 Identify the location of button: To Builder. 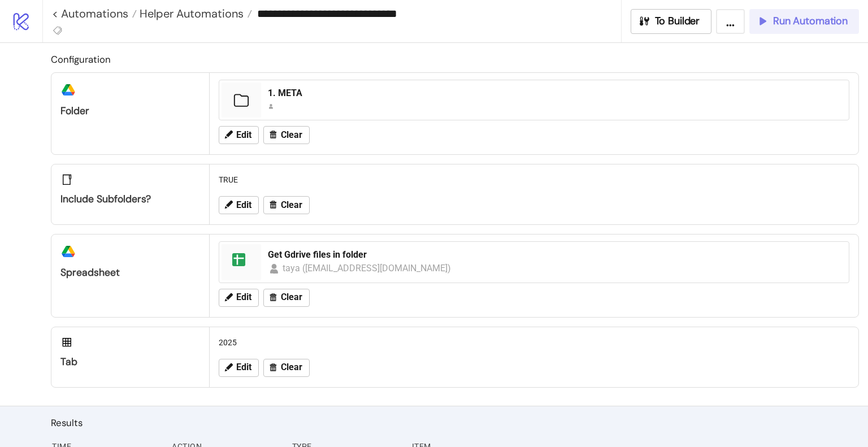
(671, 21).